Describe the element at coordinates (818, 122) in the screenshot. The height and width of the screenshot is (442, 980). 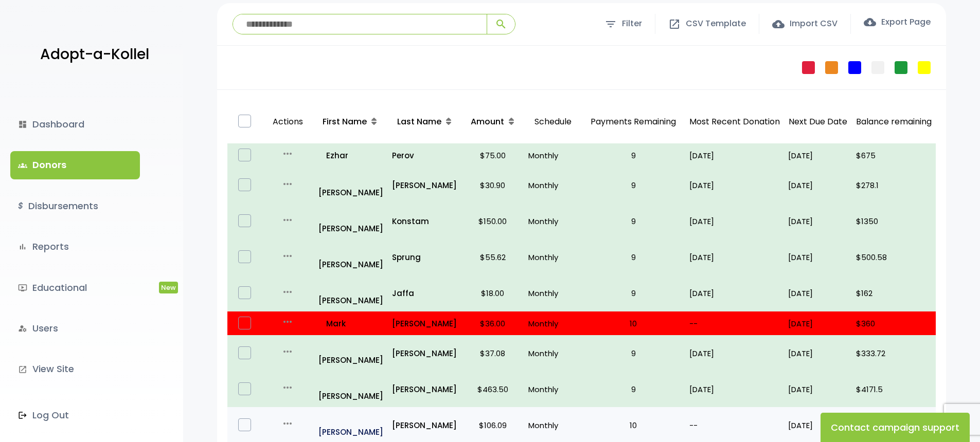
I see `p: Next Due Date` at that location.